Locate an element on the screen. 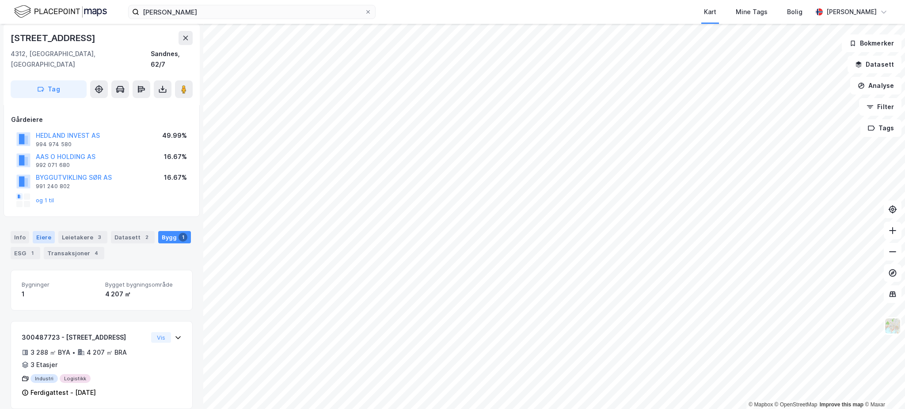  div: Kontrollprogram for chat is located at coordinates (883, 388).